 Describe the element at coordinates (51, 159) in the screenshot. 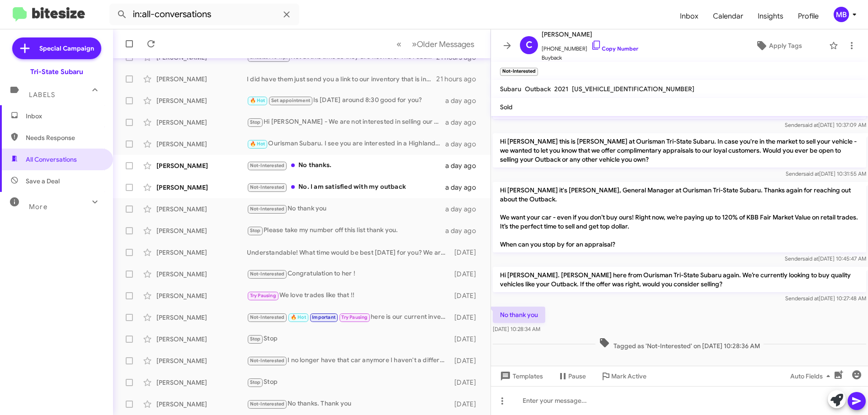

I see `span: All Conversations` at that location.